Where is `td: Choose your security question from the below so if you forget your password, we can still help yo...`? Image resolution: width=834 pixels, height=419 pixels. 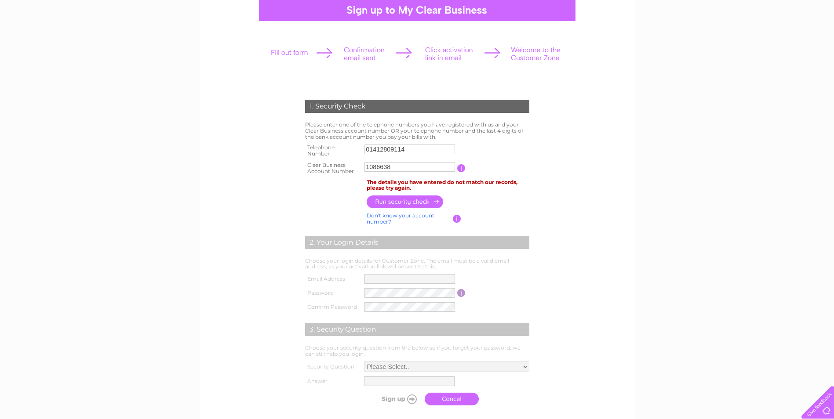 td: Choose your security question from the below so if you forget your password, we can still help yo... is located at coordinates (417, 351).